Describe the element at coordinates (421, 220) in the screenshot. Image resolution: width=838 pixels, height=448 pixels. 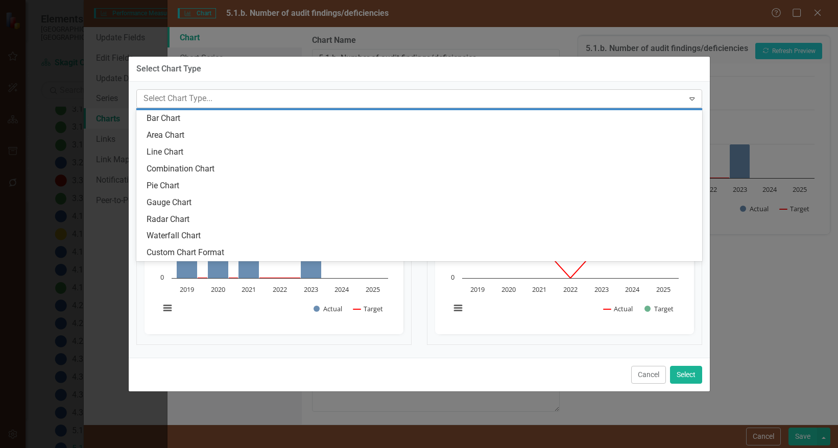
I see `div: Radar Chart` at that location.